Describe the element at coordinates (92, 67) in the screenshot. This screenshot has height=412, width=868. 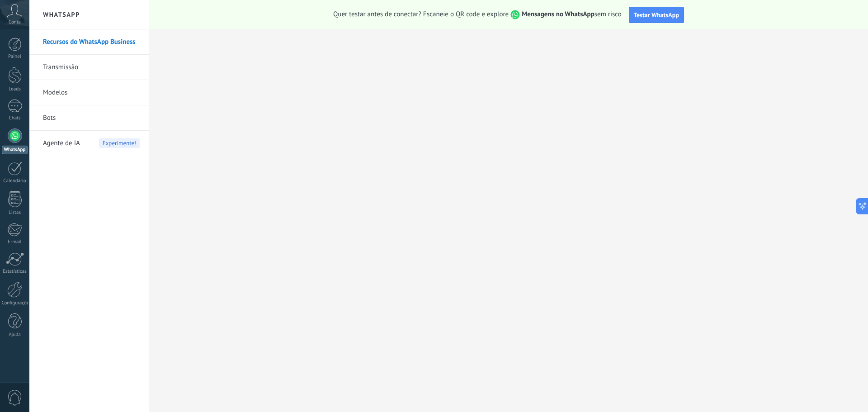
I see `a: Transmissão` at that location.